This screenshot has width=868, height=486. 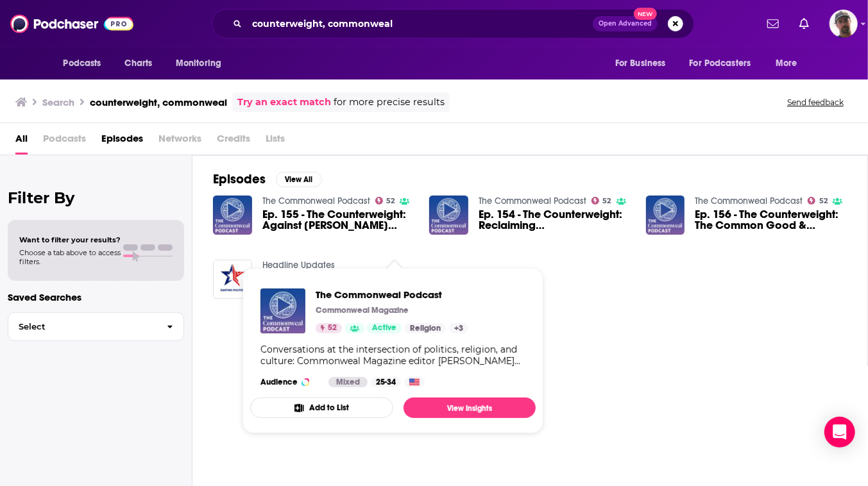 I want to click on span: Want to filter your results?, so click(x=70, y=240).